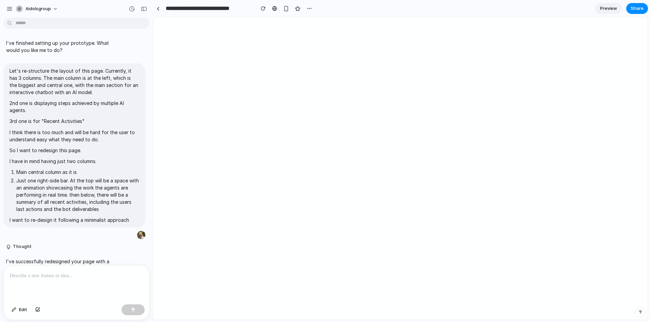 This screenshot has width=650, height=322. What do you see at coordinates (609, 8) in the screenshot?
I see `a: Preview` at bounding box center [609, 8].